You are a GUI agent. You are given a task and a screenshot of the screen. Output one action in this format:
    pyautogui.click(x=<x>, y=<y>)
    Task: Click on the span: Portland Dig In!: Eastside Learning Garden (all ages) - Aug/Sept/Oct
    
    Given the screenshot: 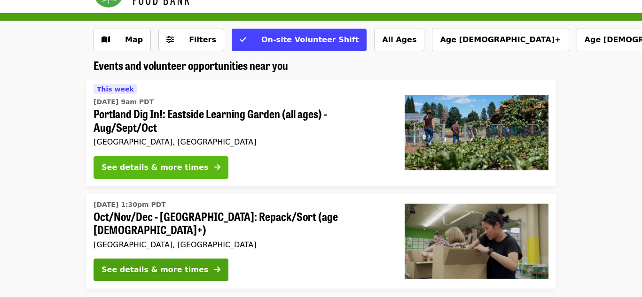 What is the action you would take?
    pyautogui.click(x=242, y=121)
    